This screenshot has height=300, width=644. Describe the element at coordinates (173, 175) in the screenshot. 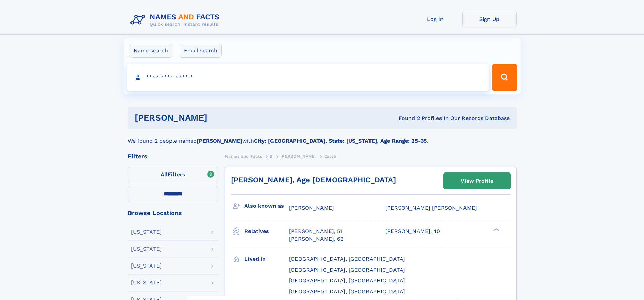

I see `label: Filters` at that location.